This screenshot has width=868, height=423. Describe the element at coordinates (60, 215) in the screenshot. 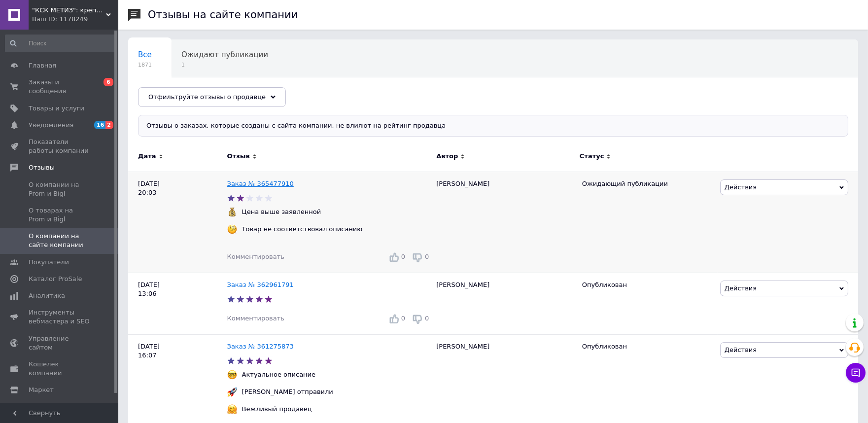

I see `span: О товарах на Prom и Bigl` at that location.